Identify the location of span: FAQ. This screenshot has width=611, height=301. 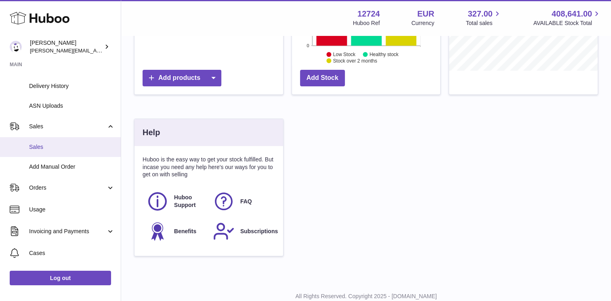
(246, 201).